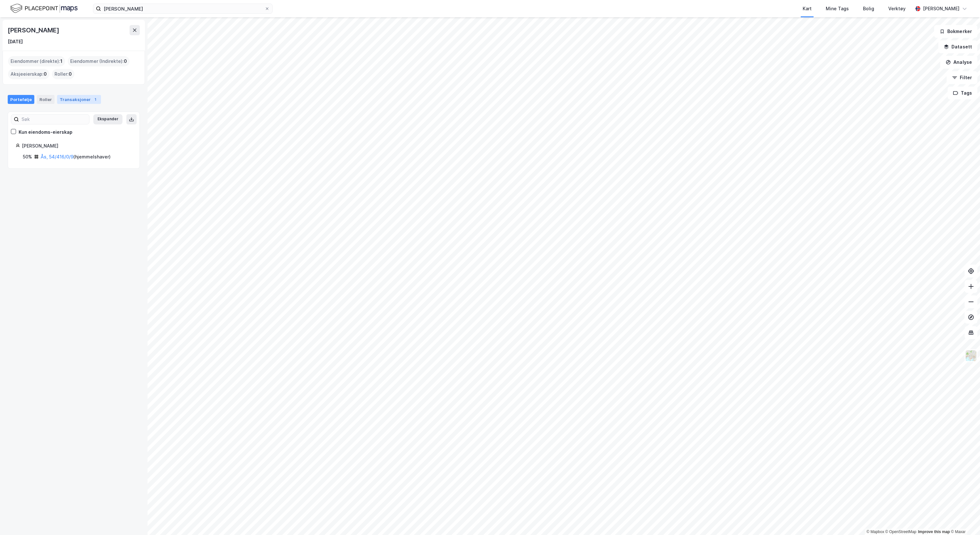  Describe the element at coordinates (79, 99) in the screenshot. I see `div: Transaksjoner` at that location.